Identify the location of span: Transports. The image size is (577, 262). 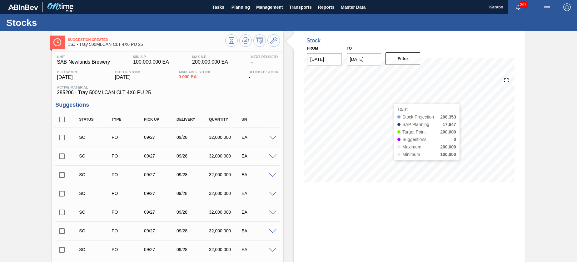
(301, 7).